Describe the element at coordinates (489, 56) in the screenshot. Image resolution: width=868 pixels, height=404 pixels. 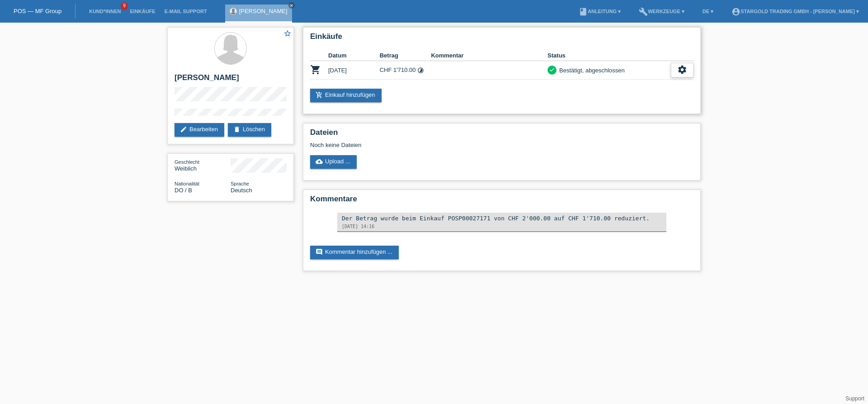
I see `th: Kommentar` at that location.